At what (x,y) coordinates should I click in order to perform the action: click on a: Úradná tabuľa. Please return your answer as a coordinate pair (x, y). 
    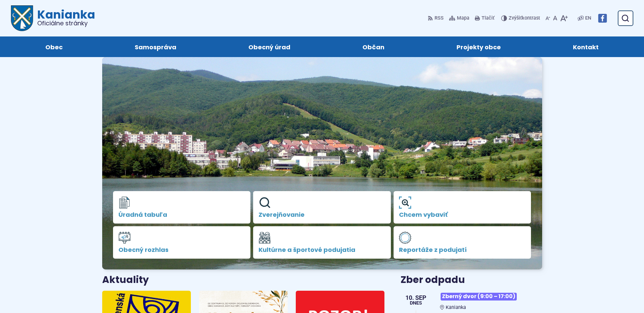
    Looking at the image, I should click on (182, 208).